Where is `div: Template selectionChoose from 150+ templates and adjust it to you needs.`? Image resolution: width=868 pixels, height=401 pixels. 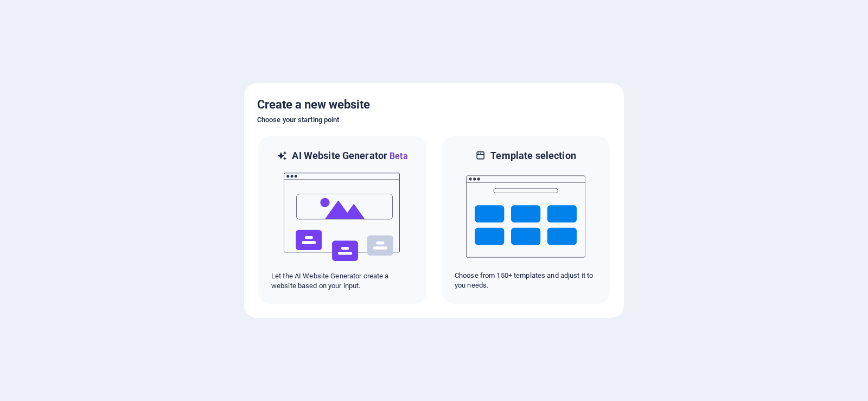
div: Template selectionChoose from 150+ templates and adjust it to you needs. is located at coordinates (526, 220).